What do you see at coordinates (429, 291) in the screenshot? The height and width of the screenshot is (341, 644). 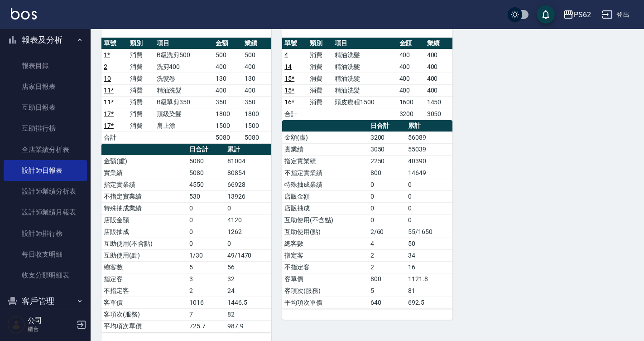 I see `td: 81` at bounding box center [429, 291].